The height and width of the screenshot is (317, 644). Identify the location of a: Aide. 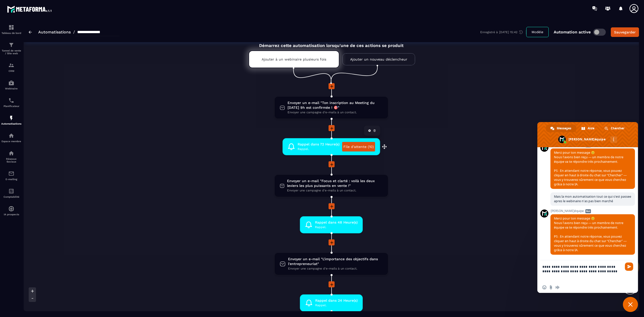
(588, 129).